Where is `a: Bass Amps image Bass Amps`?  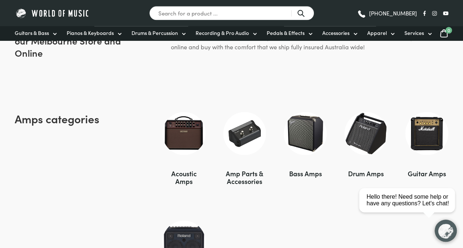
a: Bass Amps image Bass Amps is located at coordinates (305, 145).